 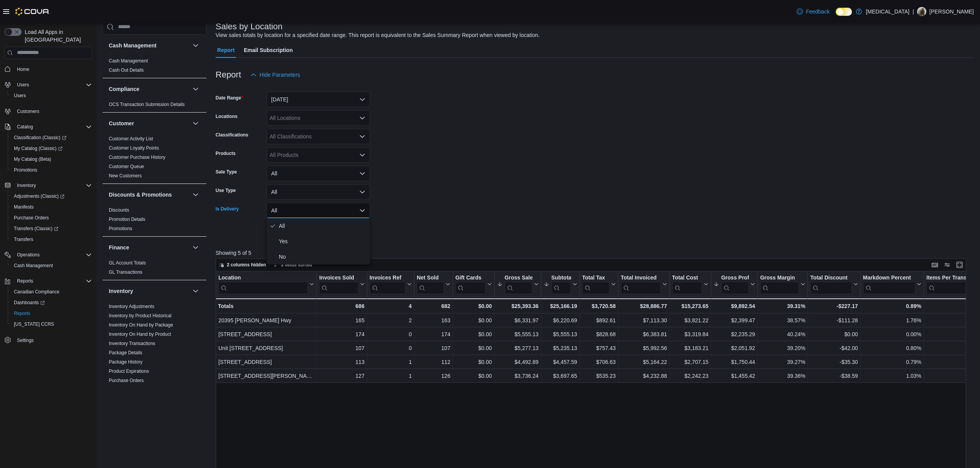 What do you see at coordinates (36, 229) in the screenshot?
I see `span: Transfers (Classic)` at bounding box center [36, 229].